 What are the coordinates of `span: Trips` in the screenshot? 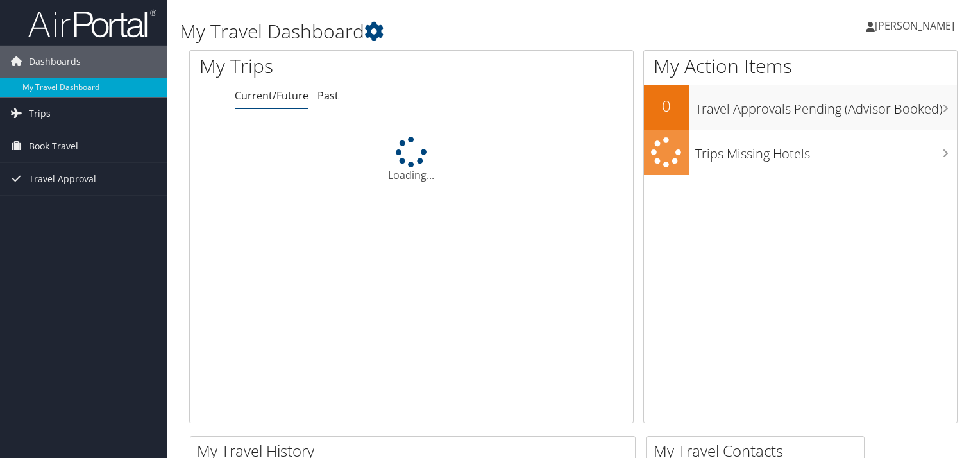 It's located at (40, 113).